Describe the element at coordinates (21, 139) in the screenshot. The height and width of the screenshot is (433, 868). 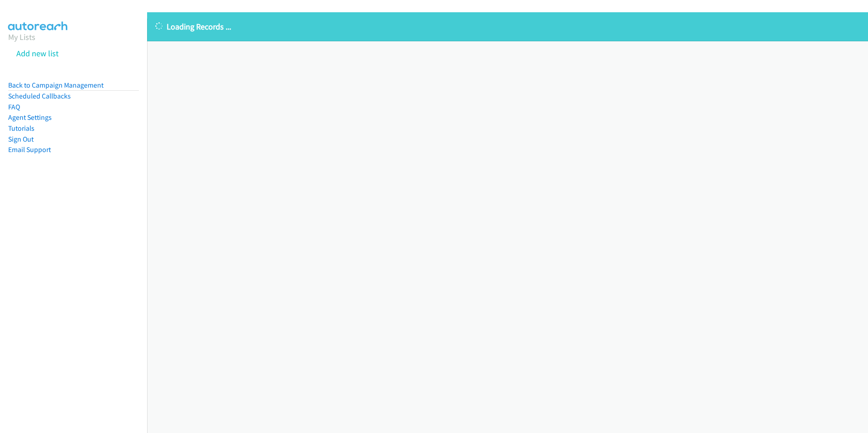
I see `a: Sign Out` at that location.